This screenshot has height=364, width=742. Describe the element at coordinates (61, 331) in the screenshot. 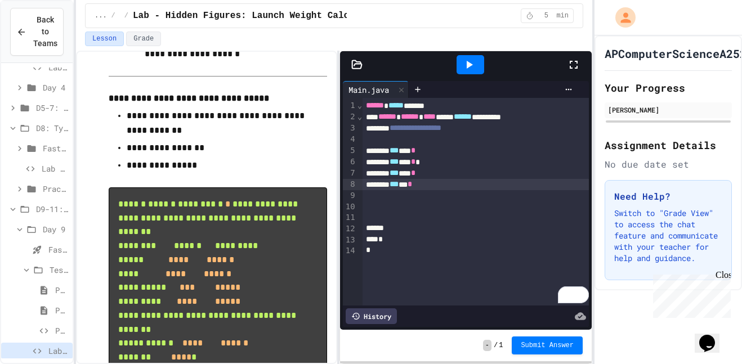

I see `span: Part 3` at that location.